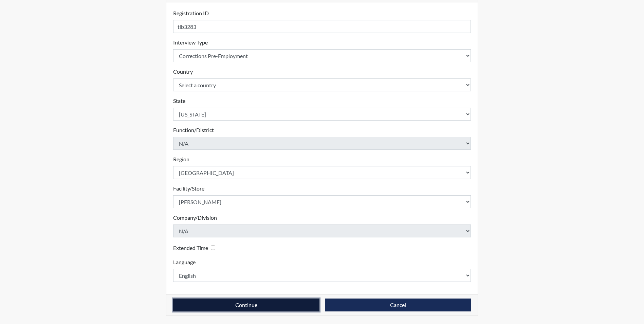  I want to click on label: Extended Time, so click(190, 248).